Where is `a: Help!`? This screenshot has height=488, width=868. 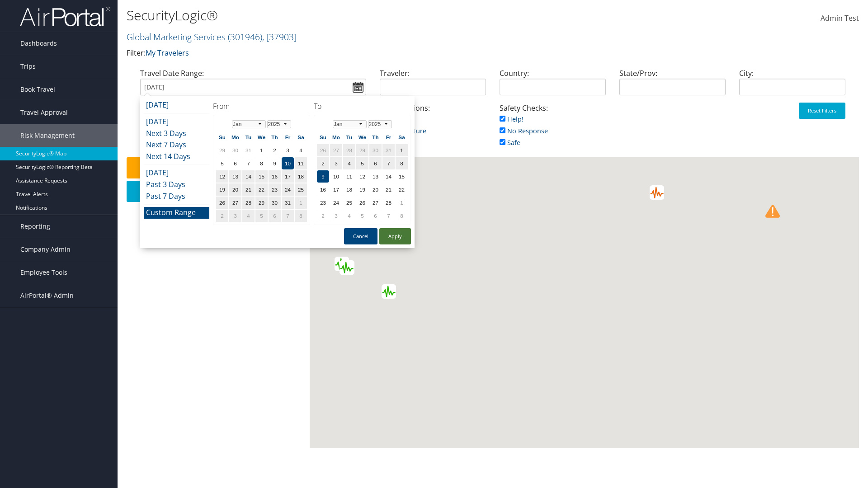
a: Help! is located at coordinates (512, 119).